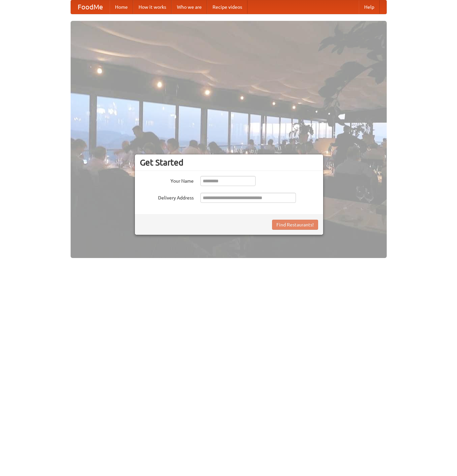  I want to click on a: Home, so click(121, 7).